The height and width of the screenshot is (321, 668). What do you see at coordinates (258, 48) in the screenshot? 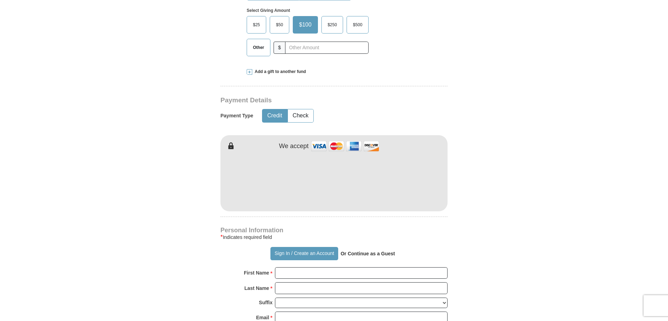
I see `span: Other` at bounding box center [258, 48].